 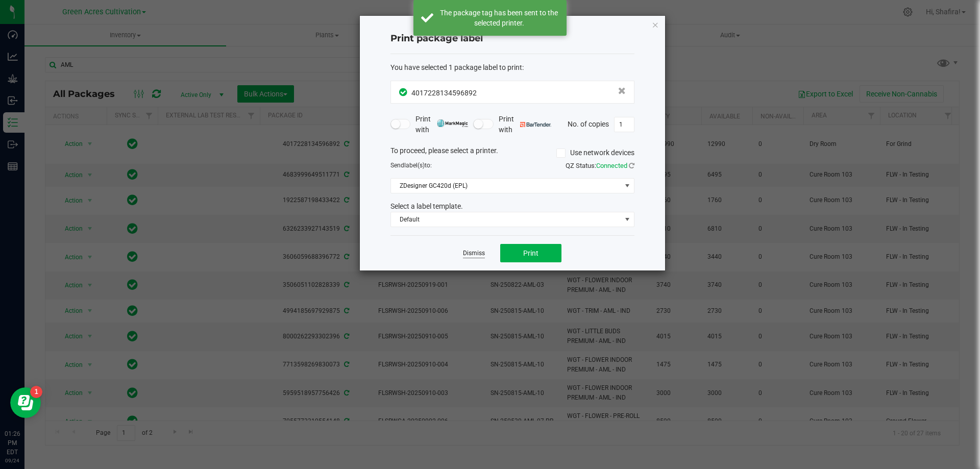 What do you see at coordinates (414, 165) in the screenshot?
I see `span: label(s)` at bounding box center [414, 165].